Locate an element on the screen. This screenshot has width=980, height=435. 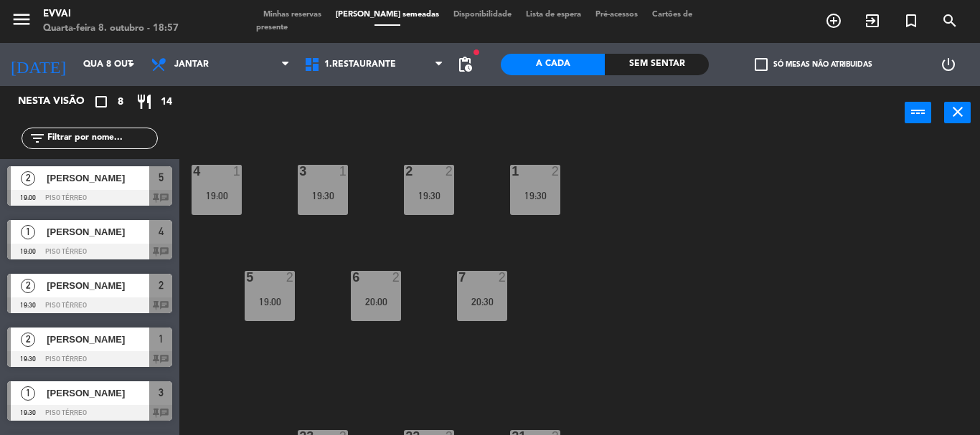
label: Só mesas não atribuidas is located at coordinates (813, 64).